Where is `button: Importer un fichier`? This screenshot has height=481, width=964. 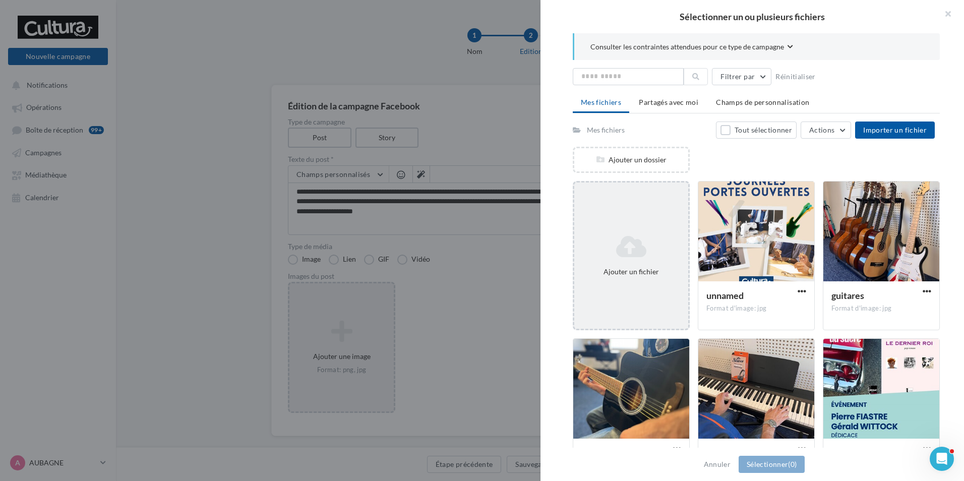 button: Importer un fichier is located at coordinates (895, 130).